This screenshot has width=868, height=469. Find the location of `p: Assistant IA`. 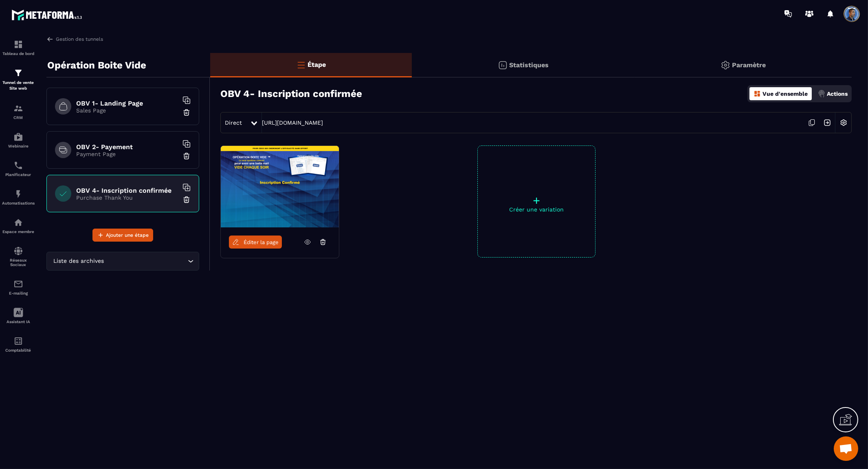

p: Assistant IA is located at coordinates (18, 321).